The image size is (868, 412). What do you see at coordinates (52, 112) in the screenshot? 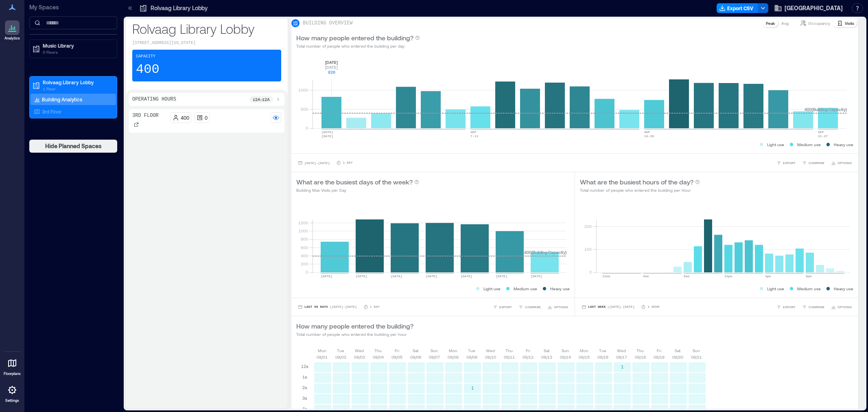
I see `p: 3rd Floor` at bounding box center [52, 112].